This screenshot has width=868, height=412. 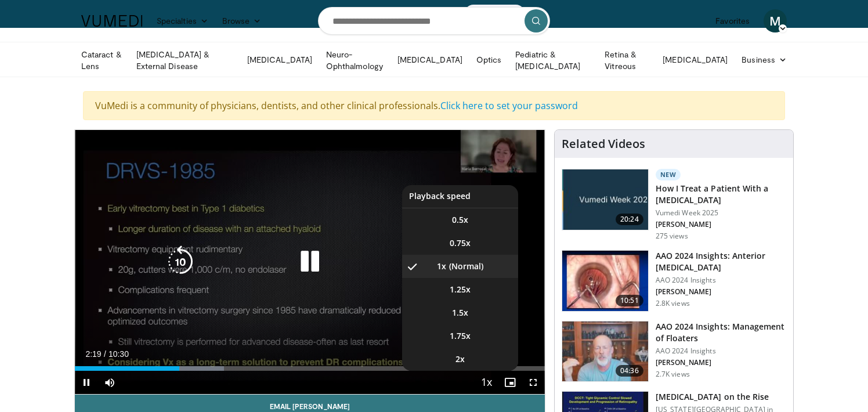 I want to click on a: Retina & Vitreous, so click(x=627, y=60).